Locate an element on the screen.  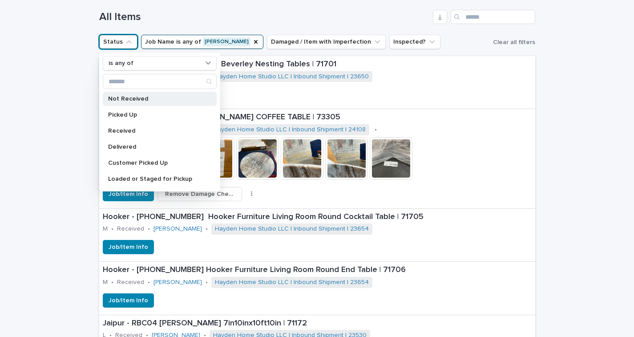
p: Picked Up is located at coordinates (155, 115).